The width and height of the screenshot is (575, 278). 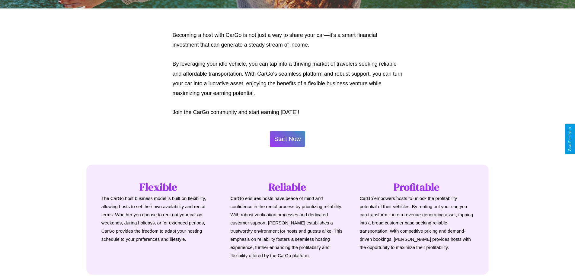 What do you see at coordinates (570, 139) in the screenshot?
I see `div: Give Feedback` at bounding box center [570, 139].